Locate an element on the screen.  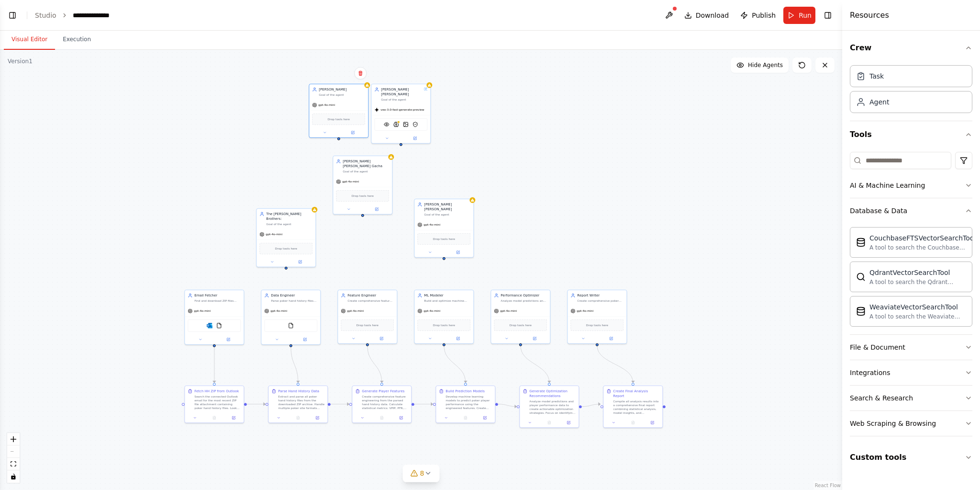
span: veo-3.0-fast-generate-preview is located at coordinates (402, 110).